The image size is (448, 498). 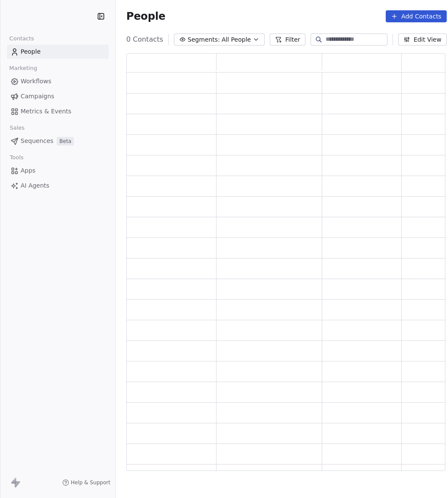 I want to click on button: Edit View, so click(x=422, y=40).